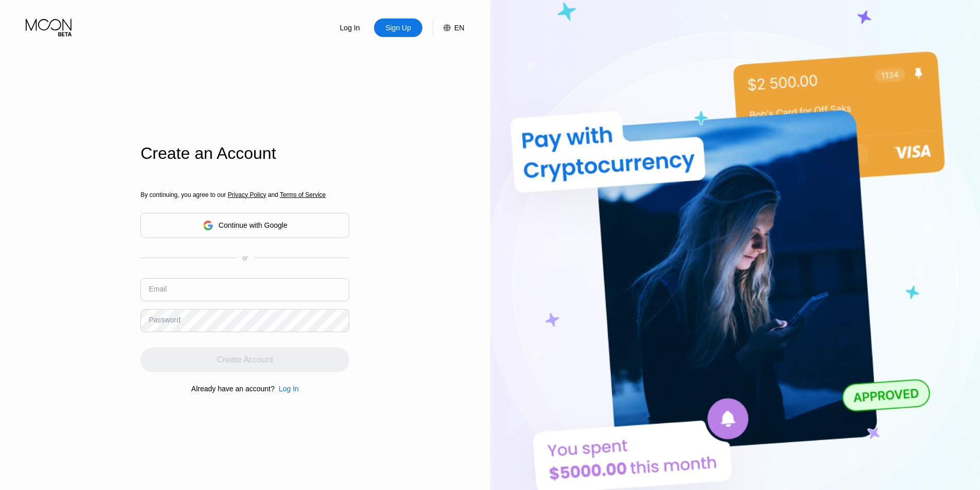 The height and width of the screenshot is (490, 980). Describe the element at coordinates (398, 28) in the screenshot. I see `div: Sign Up` at that location.